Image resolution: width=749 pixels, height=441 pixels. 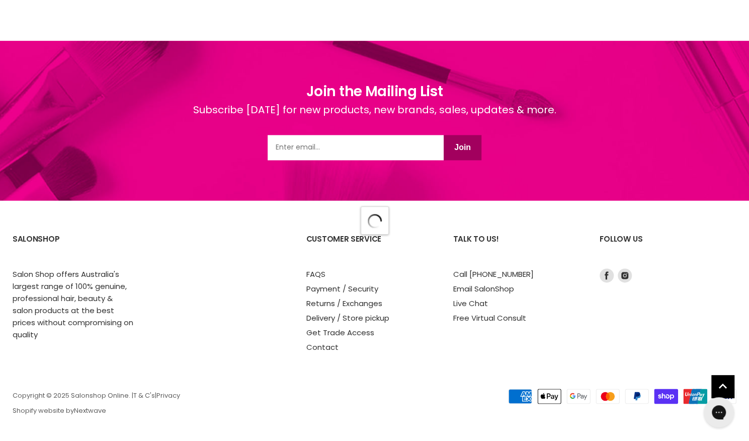 I want to click on h2: Follow us, so click(x=668, y=247).